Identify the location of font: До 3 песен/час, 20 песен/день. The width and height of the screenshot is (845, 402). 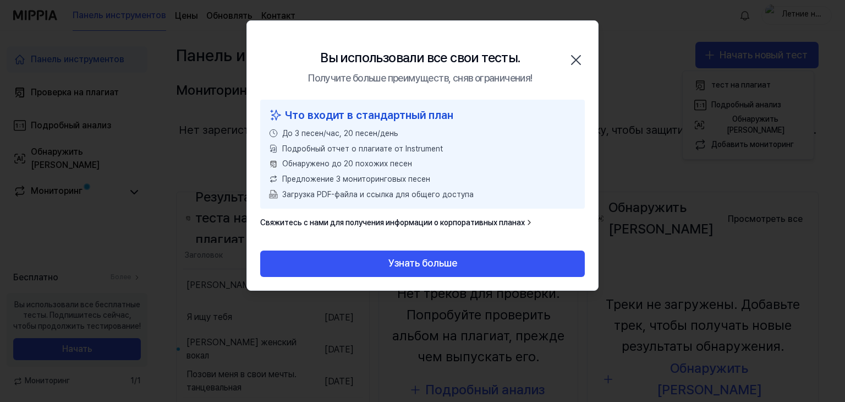
(340, 133).